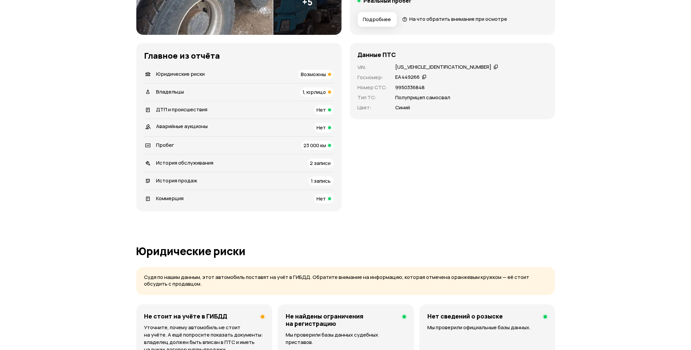 Image resolution: width=691 pixels, height=350 pixels. I want to click on h4: Нет сведений о розыске, so click(465, 316).